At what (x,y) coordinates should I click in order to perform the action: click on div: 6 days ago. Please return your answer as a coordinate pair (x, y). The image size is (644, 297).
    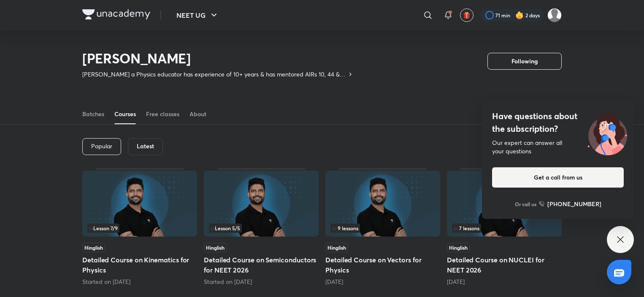
    Looking at the image, I should click on (383, 282).